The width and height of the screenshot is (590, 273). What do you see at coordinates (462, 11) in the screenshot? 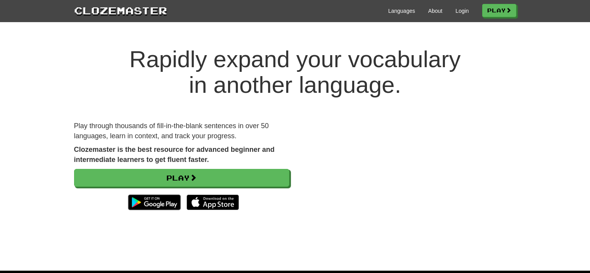
I see `a: Login` at bounding box center [462, 11].